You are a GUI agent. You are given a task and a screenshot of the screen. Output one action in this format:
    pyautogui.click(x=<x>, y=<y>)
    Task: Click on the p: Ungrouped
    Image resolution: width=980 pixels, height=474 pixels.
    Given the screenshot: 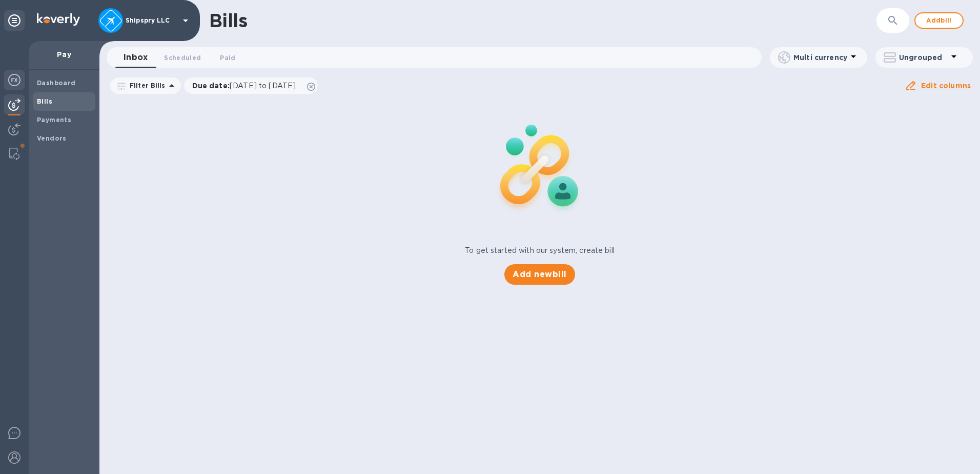 What is the action you would take?
    pyautogui.click(x=923, y=57)
    